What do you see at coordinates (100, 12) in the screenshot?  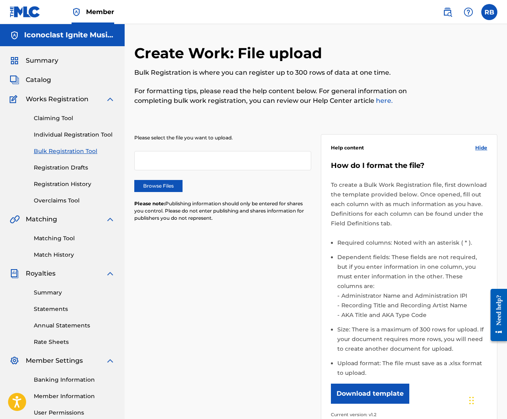 I see `span: Member` at bounding box center [100, 12].